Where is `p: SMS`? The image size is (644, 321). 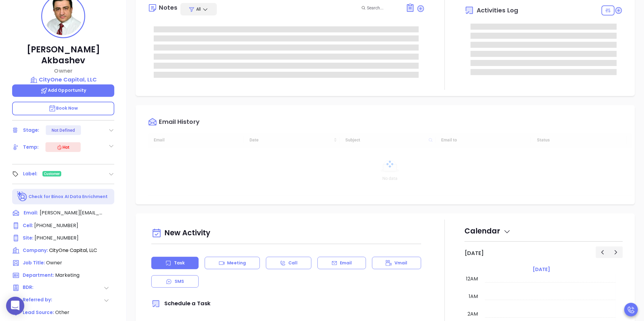
p: SMS is located at coordinates (179, 281).